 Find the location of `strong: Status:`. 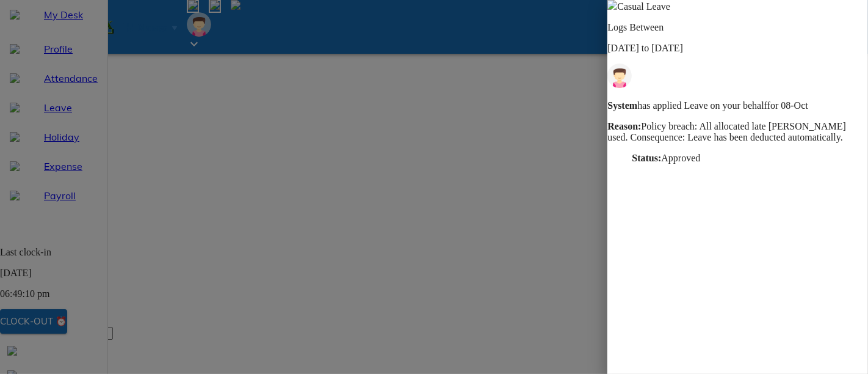

strong: Status: is located at coordinates (647, 158).